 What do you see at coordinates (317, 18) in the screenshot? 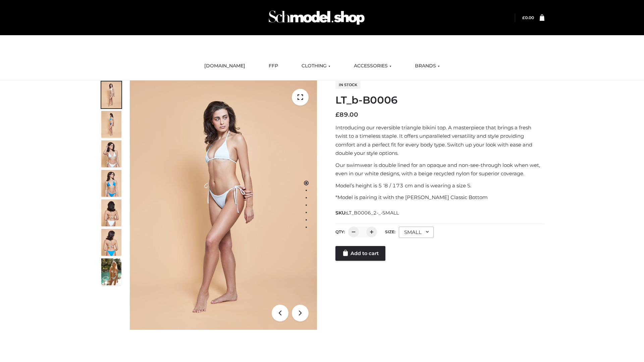
I see `img: Schmodel Admin 964` at bounding box center [317, 18].